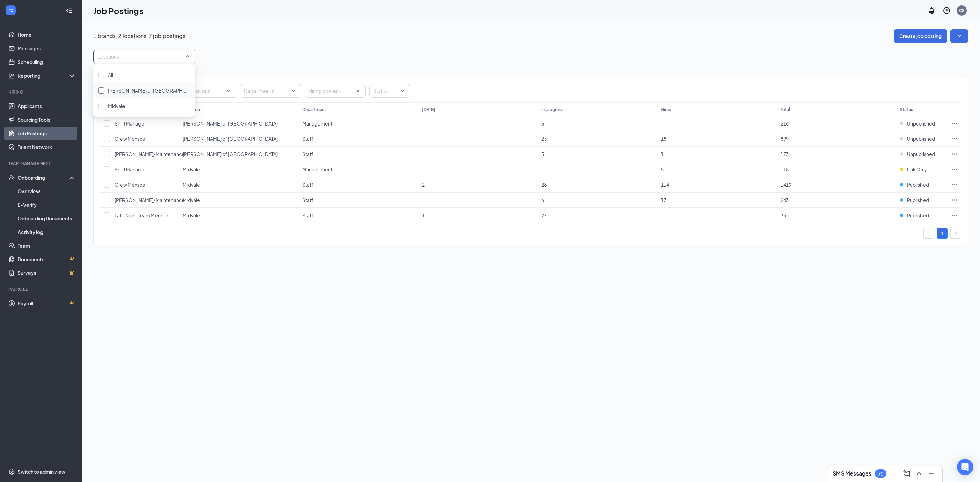  What do you see at coordinates (923, 109) in the screenshot?
I see `th: Status` at bounding box center [923, 109].